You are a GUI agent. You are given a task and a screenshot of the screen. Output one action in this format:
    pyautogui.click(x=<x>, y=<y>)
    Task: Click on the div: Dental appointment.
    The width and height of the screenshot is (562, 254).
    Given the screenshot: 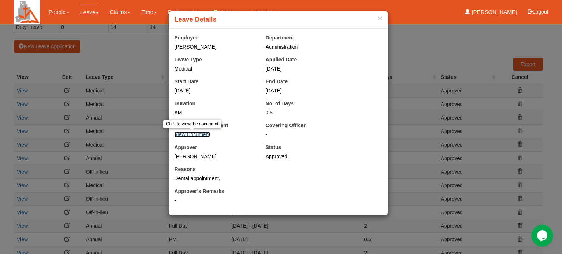 What is the action you would take?
    pyautogui.click(x=233, y=179)
    